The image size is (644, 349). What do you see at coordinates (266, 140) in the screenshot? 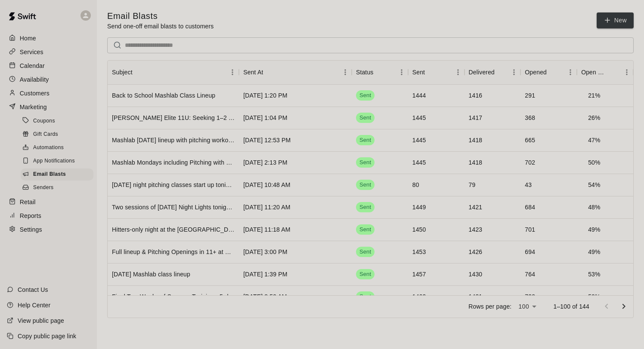
I see `div: Aug 11 2025, 12:53 PM` at bounding box center [266, 140].